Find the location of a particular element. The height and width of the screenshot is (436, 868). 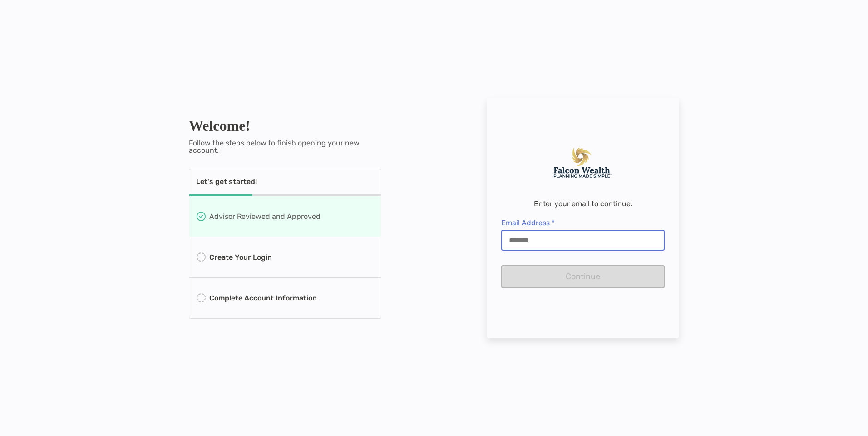

p: Create Your Login is located at coordinates (241, 257).